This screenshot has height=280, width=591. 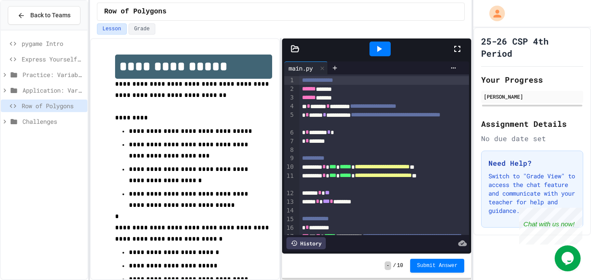 What do you see at coordinates (289, 141) in the screenshot?
I see `div: 7` at bounding box center [289, 141].